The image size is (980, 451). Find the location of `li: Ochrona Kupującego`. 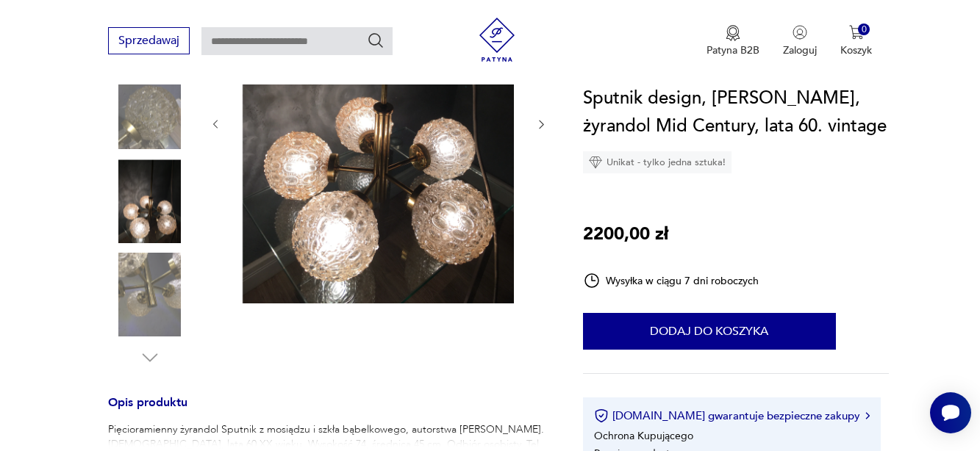

li: Ochrona Kupującego is located at coordinates (643, 436).